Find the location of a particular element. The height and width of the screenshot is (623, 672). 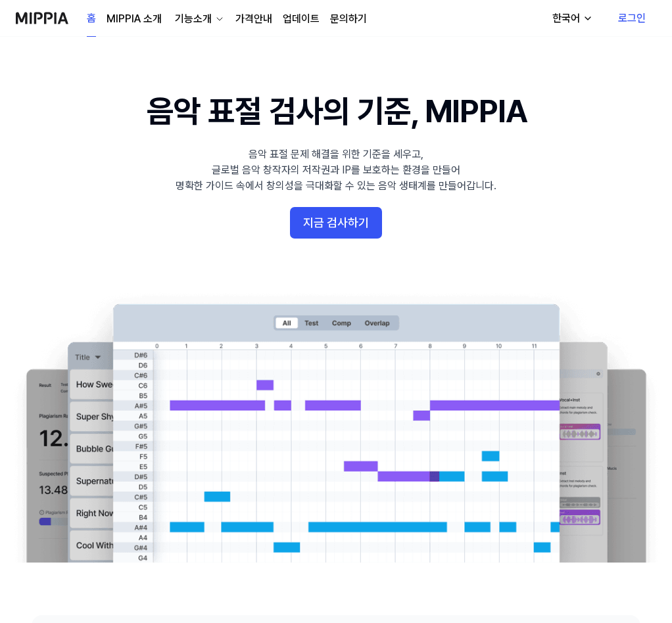

a: 업데이트 is located at coordinates (301, 19).